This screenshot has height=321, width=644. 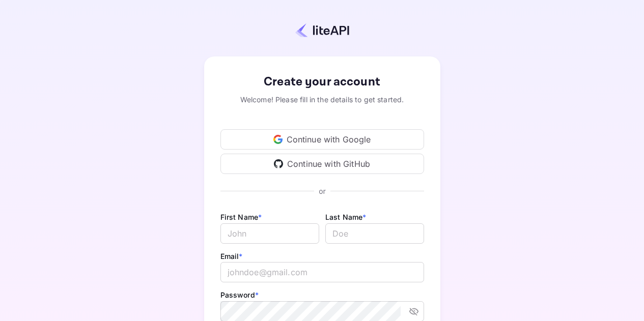 I want to click on input: johndoe@gmail.com, so click(x=322, y=272).